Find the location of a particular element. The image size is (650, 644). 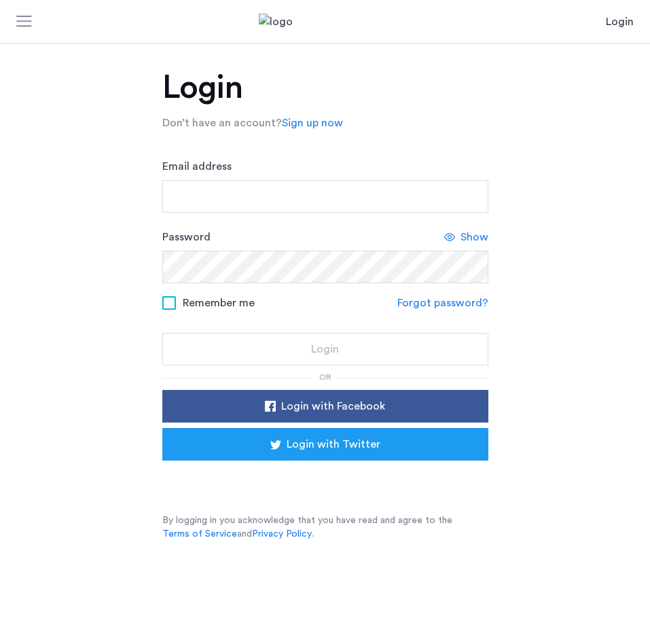

span: Remember me is located at coordinates (219, 303).